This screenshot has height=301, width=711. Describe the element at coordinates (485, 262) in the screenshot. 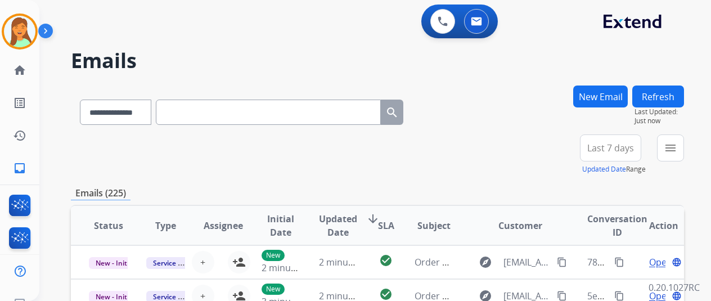

I see `mat-icon: explore` at that location.